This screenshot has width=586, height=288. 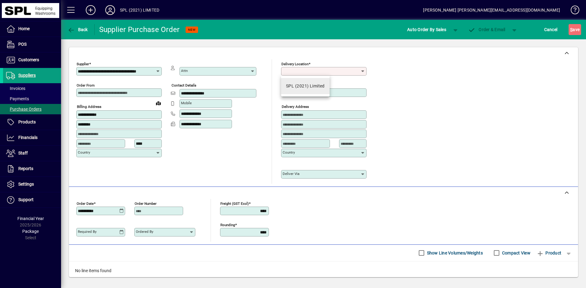 What do you see at coordinates (78, 30) in the screenshot?
I see `app-page-header-button: Back` at bounding box center [78, 30].